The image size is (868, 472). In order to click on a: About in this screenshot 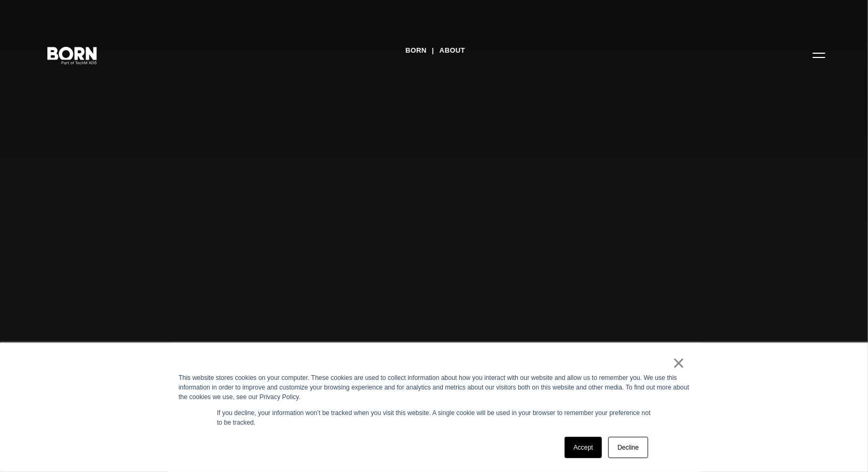, I will do `click(452, 51)`.